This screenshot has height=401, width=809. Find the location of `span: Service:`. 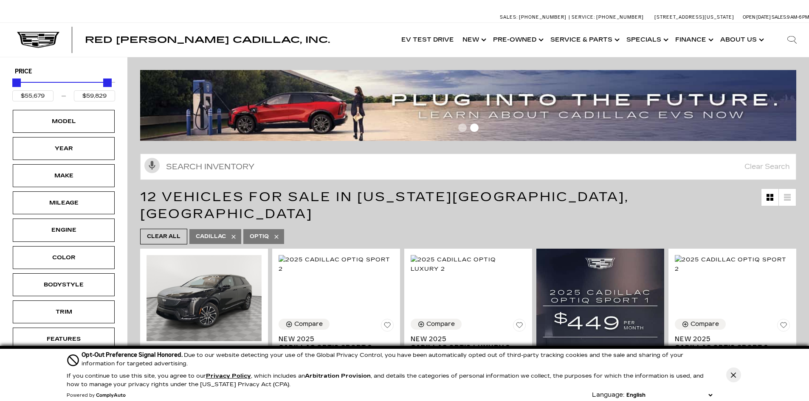

span: Service: is located at coordinates (583, 17).